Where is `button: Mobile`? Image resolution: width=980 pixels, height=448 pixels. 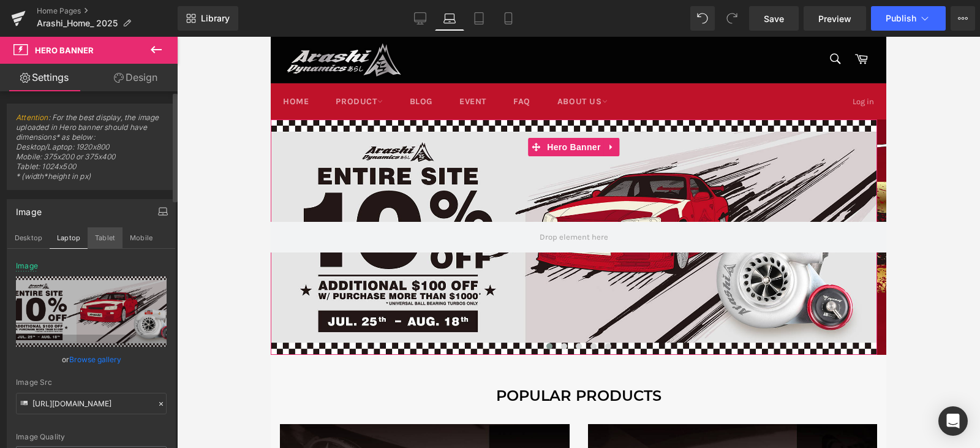
button: Mobile is located at coordinates (141, 238).